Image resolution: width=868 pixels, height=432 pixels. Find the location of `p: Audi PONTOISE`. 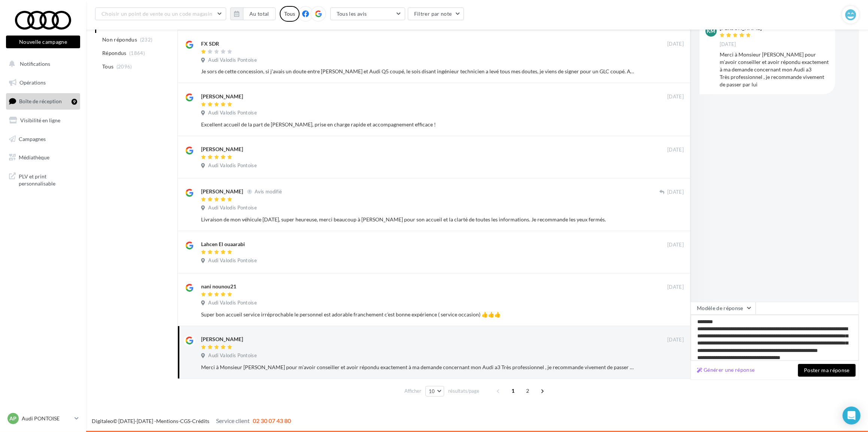

p: Audi PONTOISE is located at coordinates (46, 419).